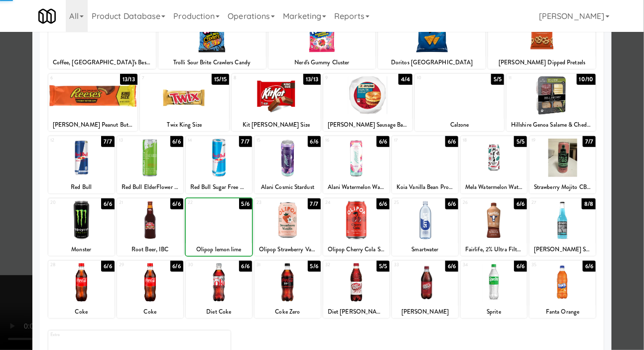 Image resolution: width=644 pixels, height=350 pixels. What do you see at coordinates (425, 165) in the screenshot?
I see `div: 176/6Koia Vanilla Bean Protein Shake` at bounding box center [425, 165].